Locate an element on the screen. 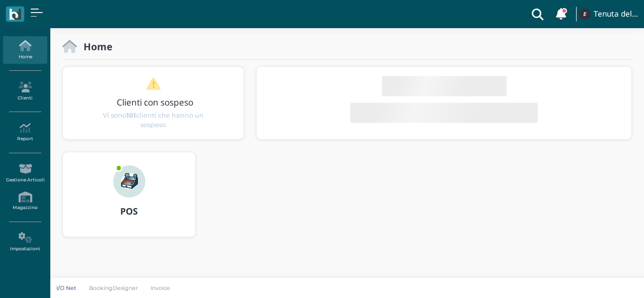  a: Home is located at coordinates (25, 50).